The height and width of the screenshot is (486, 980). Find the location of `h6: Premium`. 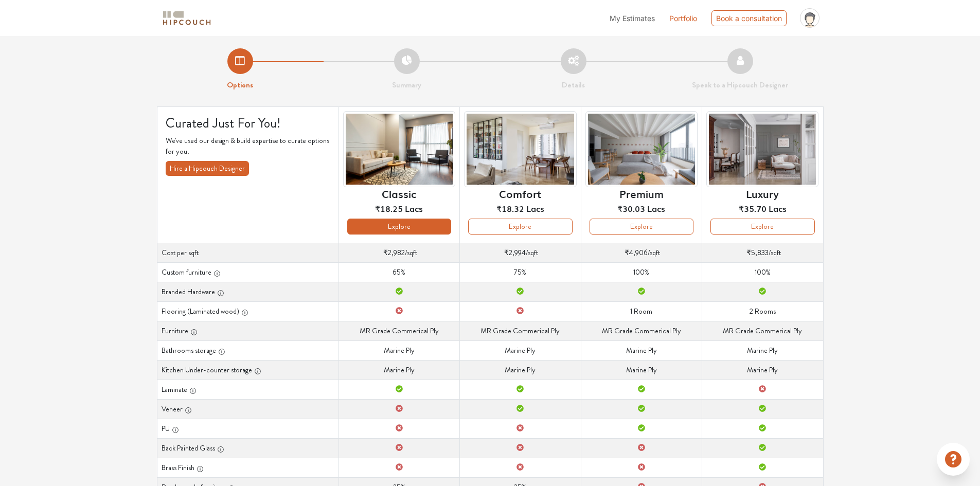

h6: Premium is located at coordinates (641, 194).